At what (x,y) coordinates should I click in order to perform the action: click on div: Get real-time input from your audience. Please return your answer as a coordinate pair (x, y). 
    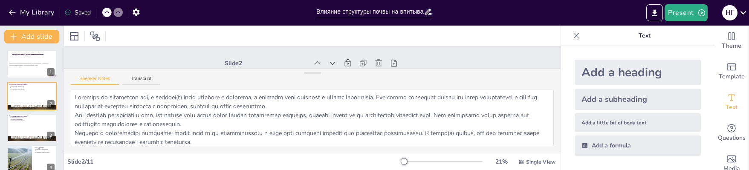
    Looking at the image, I should click on (731, 133).